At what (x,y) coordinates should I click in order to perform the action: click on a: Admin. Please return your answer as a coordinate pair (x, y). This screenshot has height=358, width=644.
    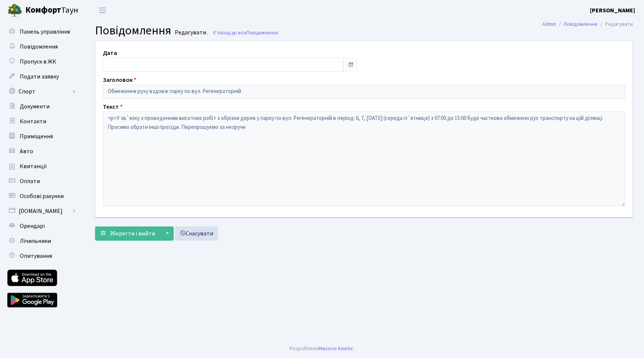
    Looking at the image, I should click on (549, 24).